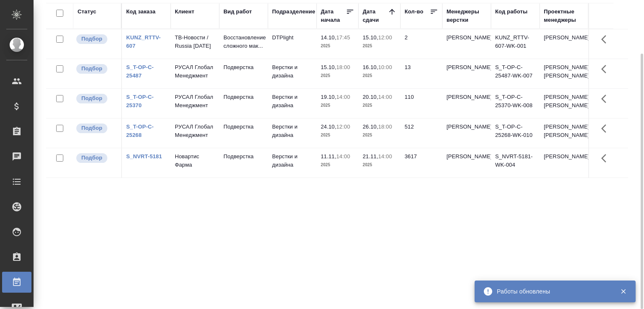 This screenshot has height=309, width=644. I want to click on td: S_T-OP-C-25487-WK-007, so click(515, 74).